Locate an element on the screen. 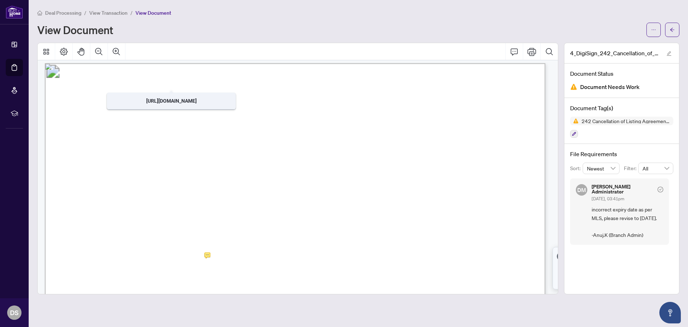 Image resolution: width=688 pixels, height=327 pixels. span: All is located at coordinates (656, 168).